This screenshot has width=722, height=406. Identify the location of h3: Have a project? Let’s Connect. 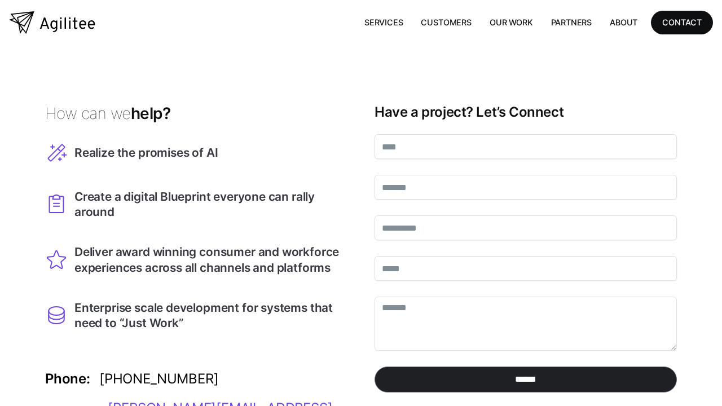
(526, 112).